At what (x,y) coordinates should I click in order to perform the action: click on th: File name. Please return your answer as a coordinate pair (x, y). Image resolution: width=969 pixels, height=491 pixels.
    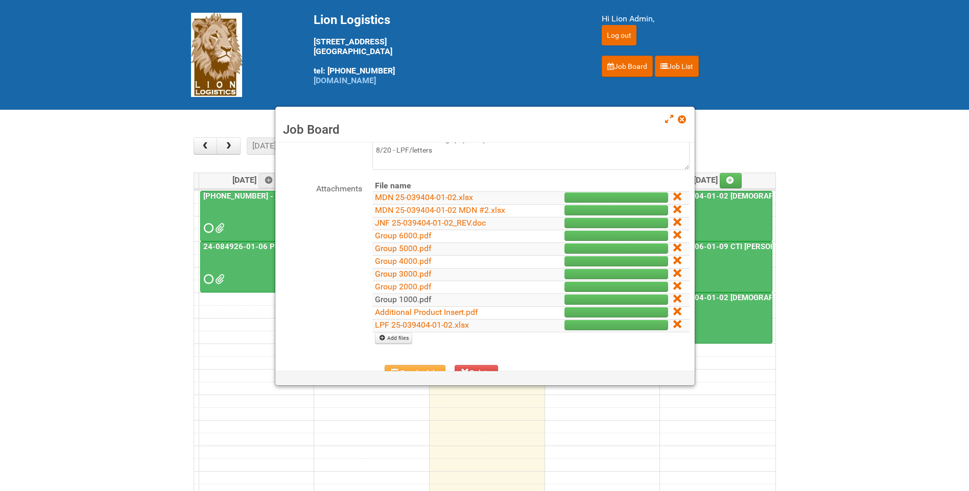
    Looking at the image, I should click on (448, 186).